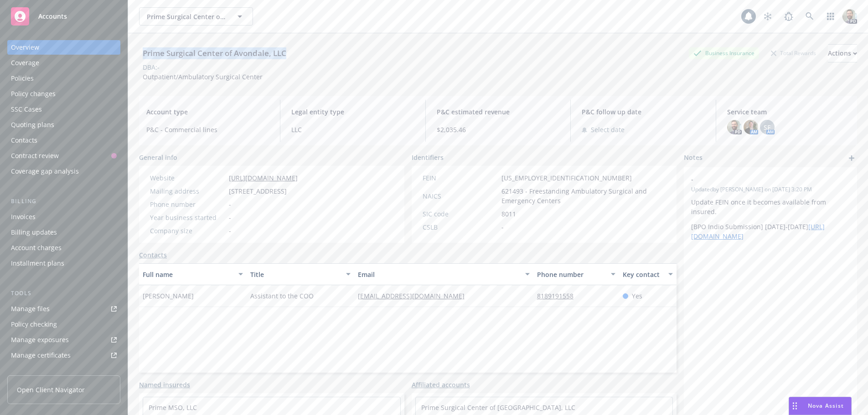 This screenshot has width=868, height=415. I want to click on a: Policies, so click(64, 78).